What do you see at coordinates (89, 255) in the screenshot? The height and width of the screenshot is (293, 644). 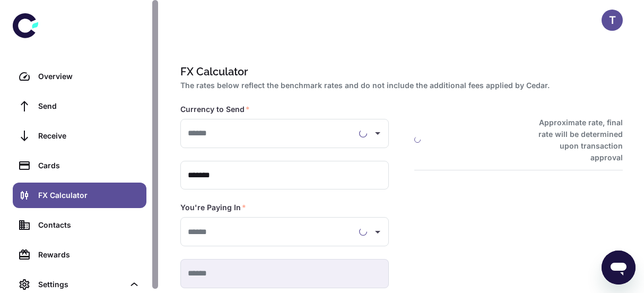 I see `div: Rewards` at bounding box center [89, 255].